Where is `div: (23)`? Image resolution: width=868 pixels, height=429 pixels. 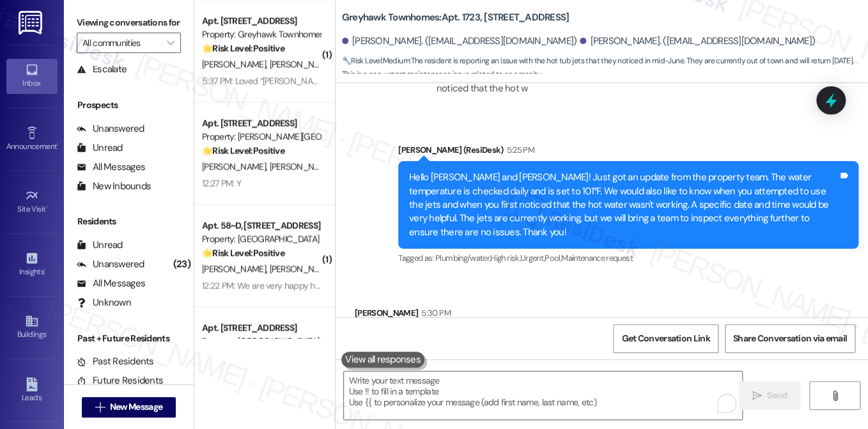 div: (23) is located at coordinates (182, 264).